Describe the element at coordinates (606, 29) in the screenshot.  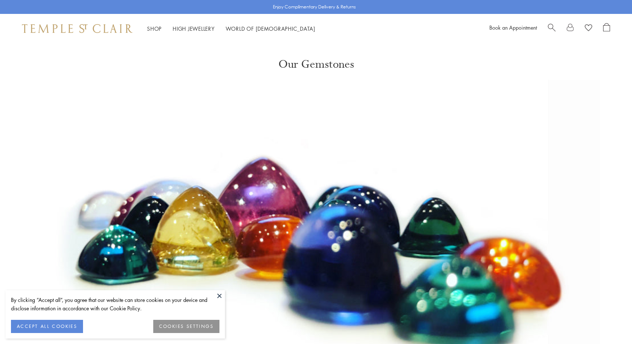
I see `a: Open Shopping Bag` at that location.